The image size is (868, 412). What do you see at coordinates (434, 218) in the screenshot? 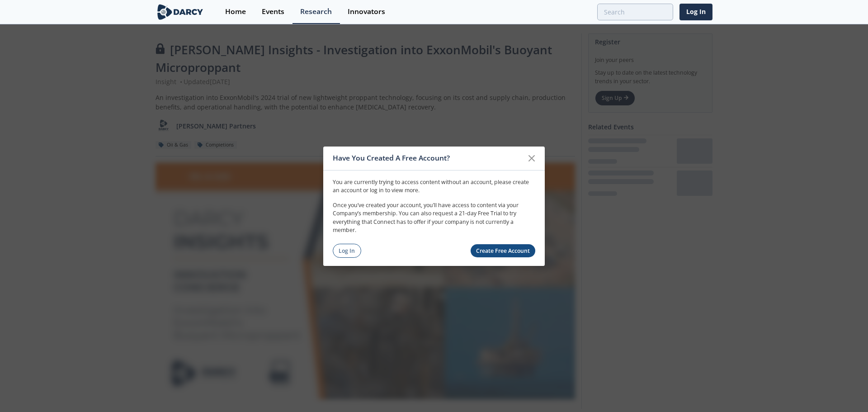
I see `p: Once you’ve created your account, you’ll have access to content via your Company’s membership. Yo...` at bounding box center [434, 218].